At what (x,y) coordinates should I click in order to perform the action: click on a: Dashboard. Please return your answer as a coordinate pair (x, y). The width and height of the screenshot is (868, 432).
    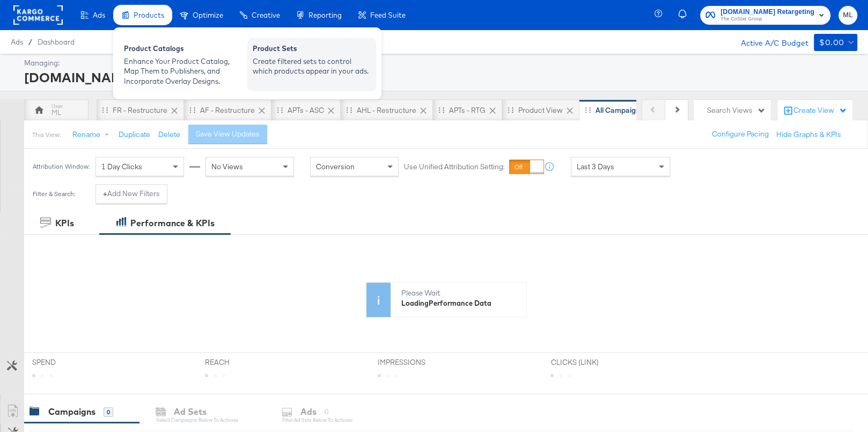
    Looking at the image, I should click on (56, 42).